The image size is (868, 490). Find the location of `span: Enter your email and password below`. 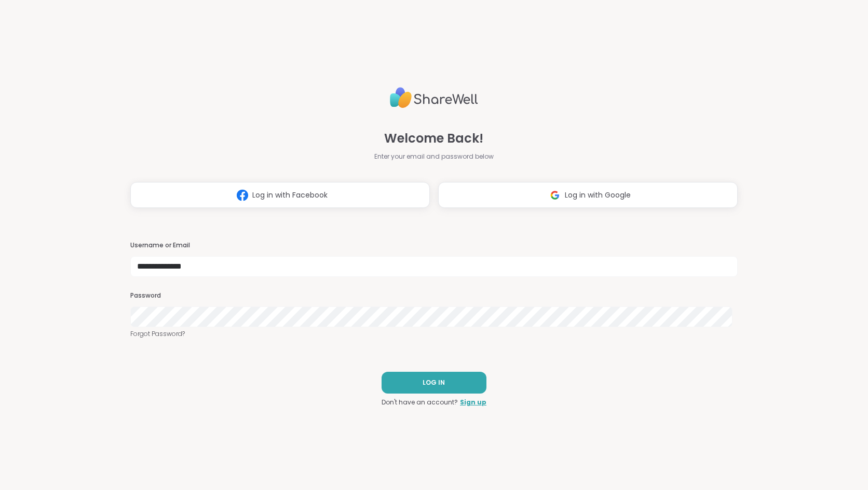

span: Enter your email and password below is located at coordinates (434, 156).